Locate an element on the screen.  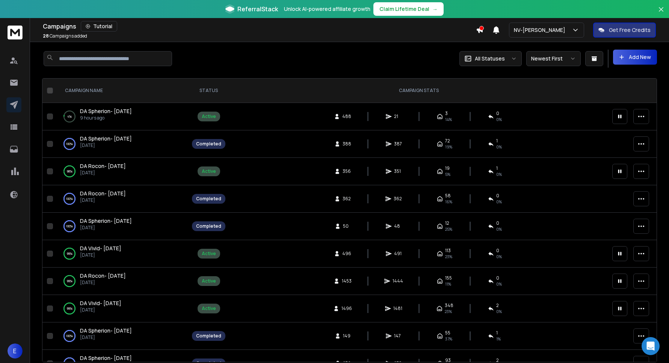
div: Campaigns is located at coordinates (259, 26).